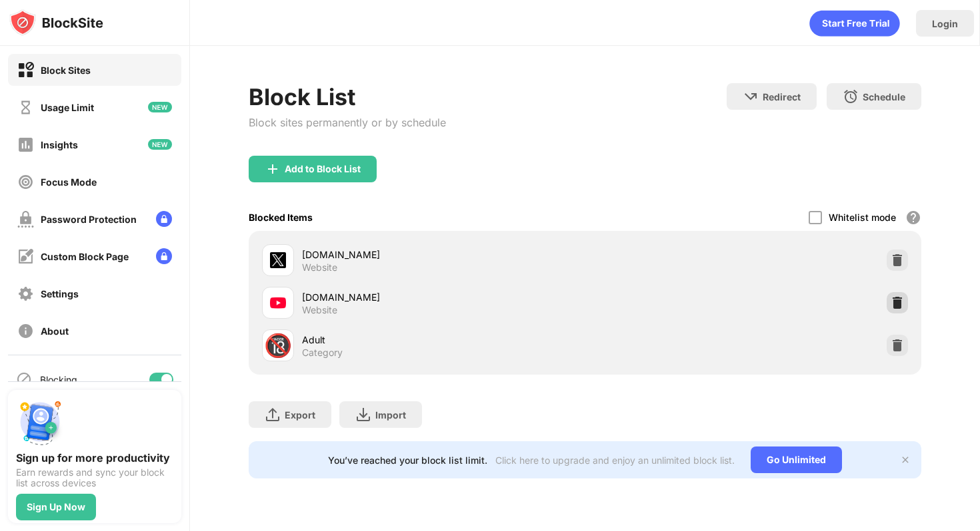 The image size is (980, 531). Describe the element at coordinates (25, 107) in the screenshot. I see `img: time-usage-off.svg` at that location.